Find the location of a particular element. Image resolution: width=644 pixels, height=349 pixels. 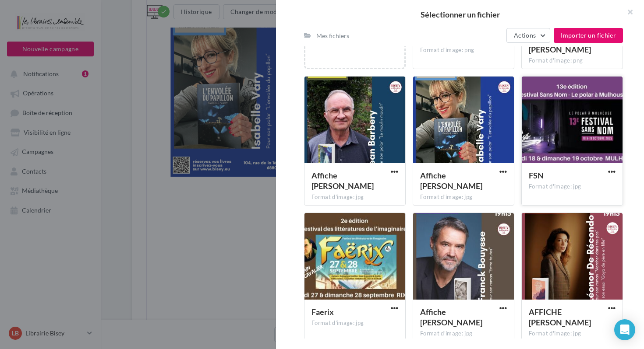

img: Affiche_Franck_Bouysse_.jpg is located at coordinates (379, 187).